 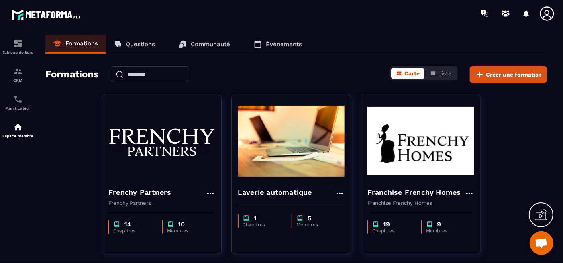 What do you see at coordinates (18, 74) in the screenshot?
I see `a: formationformationCRM` at bounding box center [18, 74].